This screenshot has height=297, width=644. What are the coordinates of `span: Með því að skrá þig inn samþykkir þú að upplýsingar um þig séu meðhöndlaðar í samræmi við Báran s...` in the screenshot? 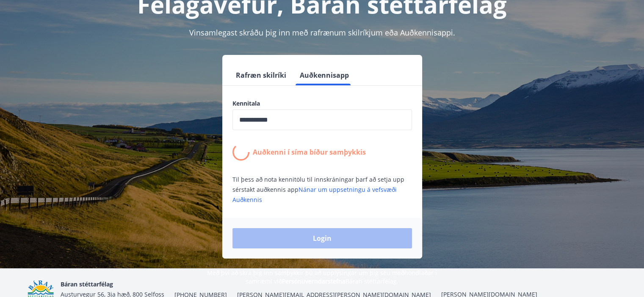 It's located at (322, 277).